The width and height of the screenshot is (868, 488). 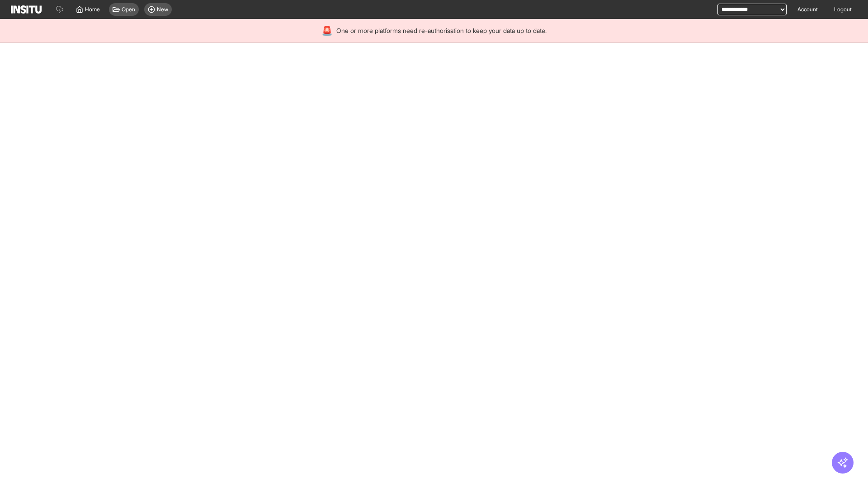 I want to click on span: Open, so click(x=128, y=9).